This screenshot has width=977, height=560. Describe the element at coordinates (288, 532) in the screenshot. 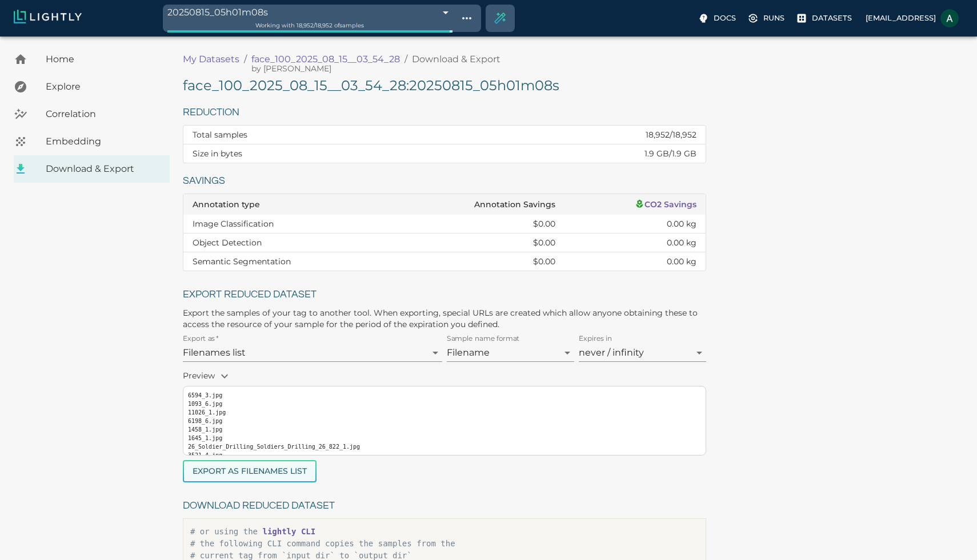

I see `a: lightly CLI` at that location.